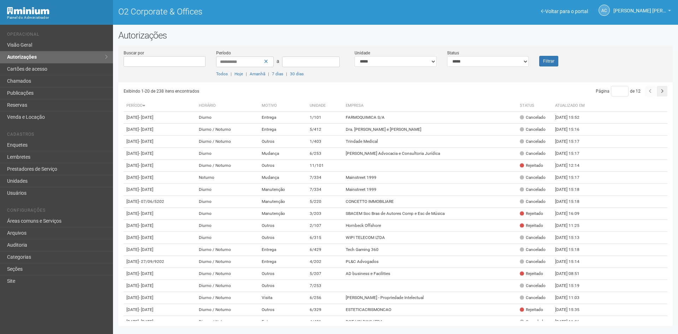 The image size is (678, 334). Describe the element at coordinates (227, 178) in the screenshot. I see `td: Noturno` at that location.